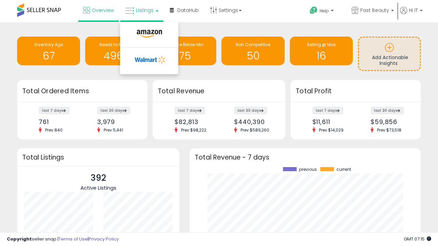 The width and height of the screenshot is (438, 246). What do you see at coordinates (19, 239) in the screenshot?
I see `strong: Copyright` at bounding box center [19, 239].